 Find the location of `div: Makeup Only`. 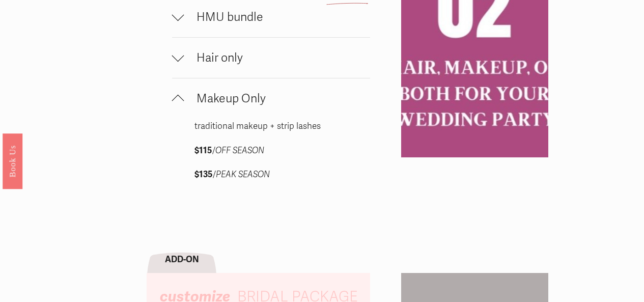

div: Makeup Only is located at coordinates (271, 154).